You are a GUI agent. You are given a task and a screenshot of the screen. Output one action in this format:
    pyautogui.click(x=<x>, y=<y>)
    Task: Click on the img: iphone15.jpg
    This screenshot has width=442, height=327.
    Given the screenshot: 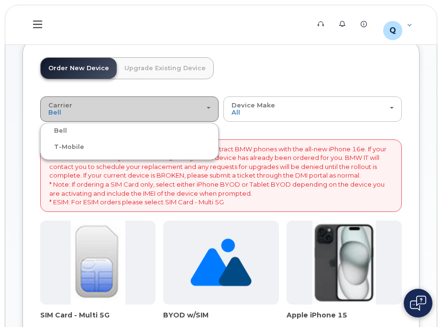 What is the action you would take?
    pyautogui.click(x=344, y=263)
    